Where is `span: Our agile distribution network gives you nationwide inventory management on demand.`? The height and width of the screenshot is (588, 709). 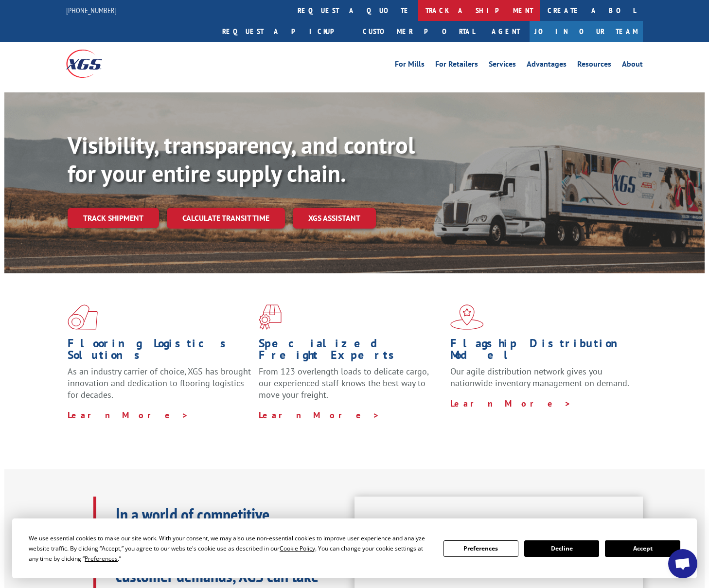
span: Our agile distribution network gives you nationwide inventory management on demand. is located at coordinates (539, 377).